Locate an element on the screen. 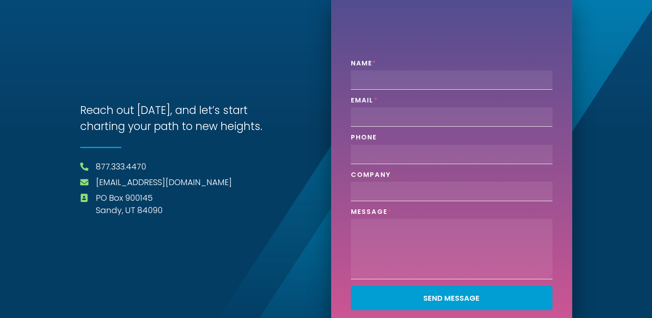 This screenshot has height=318, width=652. span: Send Message is located at coordinates (451, 298).